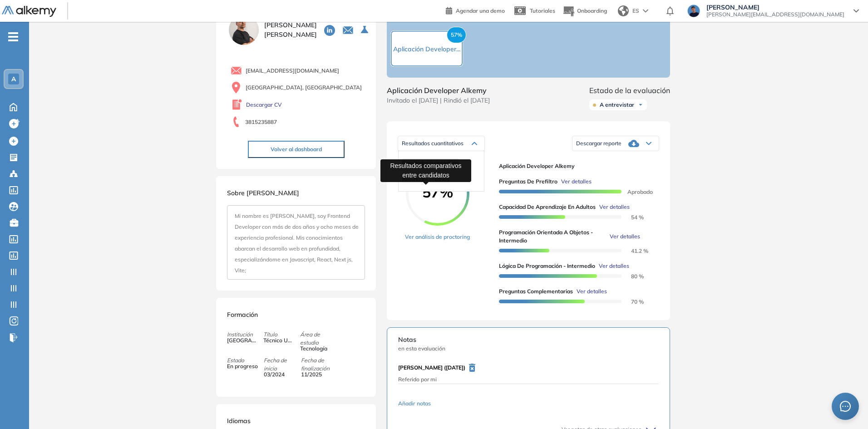  I want to click on span: Descargar reporte, so click(598, 143).